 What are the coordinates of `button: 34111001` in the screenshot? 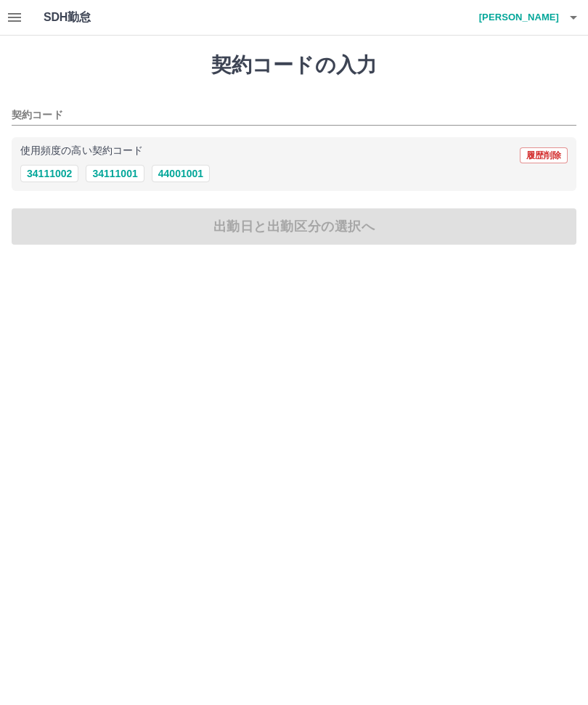 It's located at (115, 173).